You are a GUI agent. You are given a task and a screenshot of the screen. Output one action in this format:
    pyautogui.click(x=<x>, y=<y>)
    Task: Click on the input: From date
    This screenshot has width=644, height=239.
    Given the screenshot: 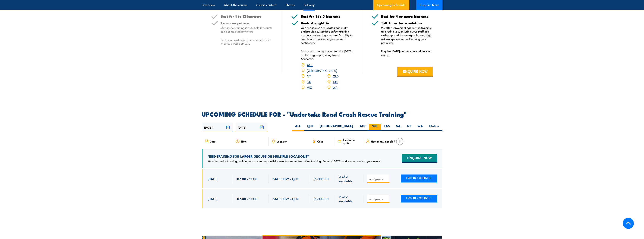 What is the action you would take?
    pyautogui.click(x=217, y=127)
    